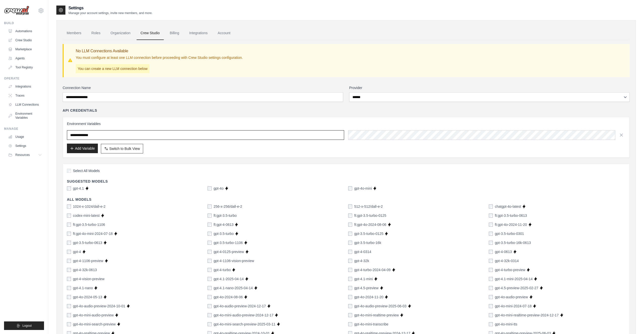 This screenshot has height=334, width=644. I want to click on input: gpt-4-0125-preview, so click(210, 252).